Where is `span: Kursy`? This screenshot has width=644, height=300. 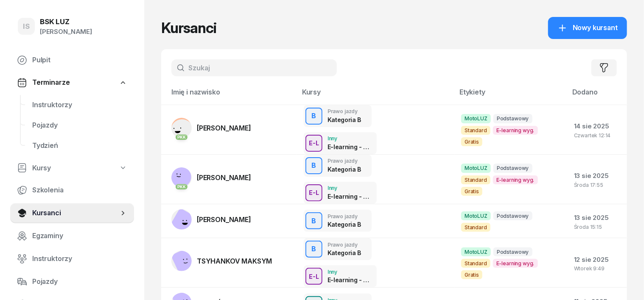
span: Kursy is located at coordinates (41, 168).